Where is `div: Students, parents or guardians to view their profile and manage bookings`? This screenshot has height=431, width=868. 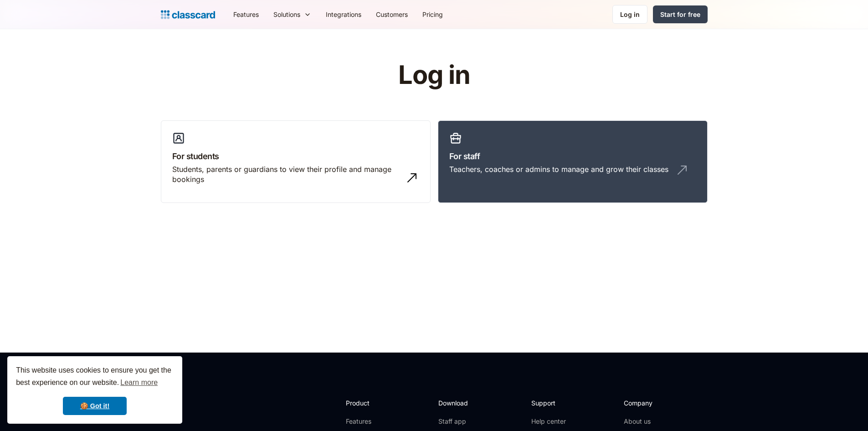 div: Students, parents or guardians to view their profile and manage bookings is located at coordinates (287, 174).